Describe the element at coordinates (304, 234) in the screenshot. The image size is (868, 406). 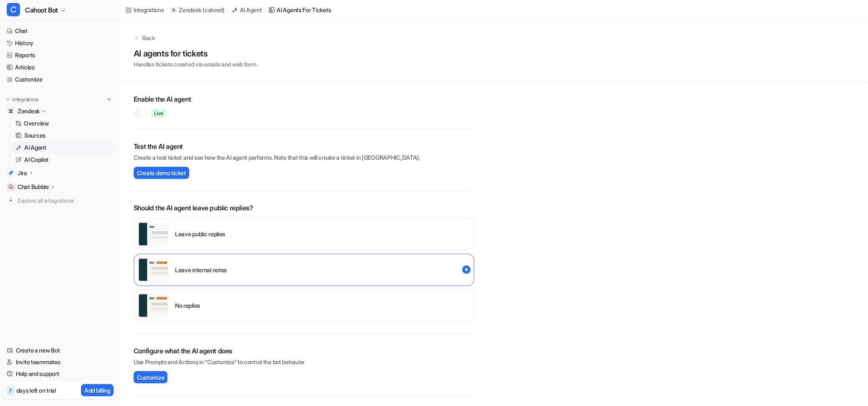
I see `div: external_reply` at that location.